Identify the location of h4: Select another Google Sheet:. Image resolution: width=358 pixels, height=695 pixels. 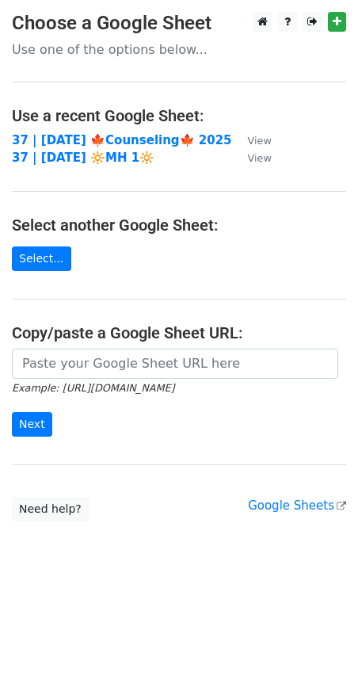
(179, 225).